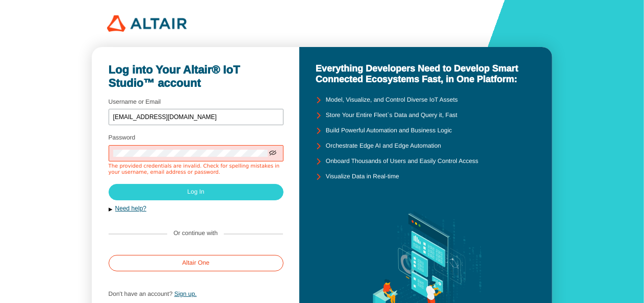 This screenshot has height=303, width=644. I want to click on img: 320px-Altair_logo.png, so click(146, 23).